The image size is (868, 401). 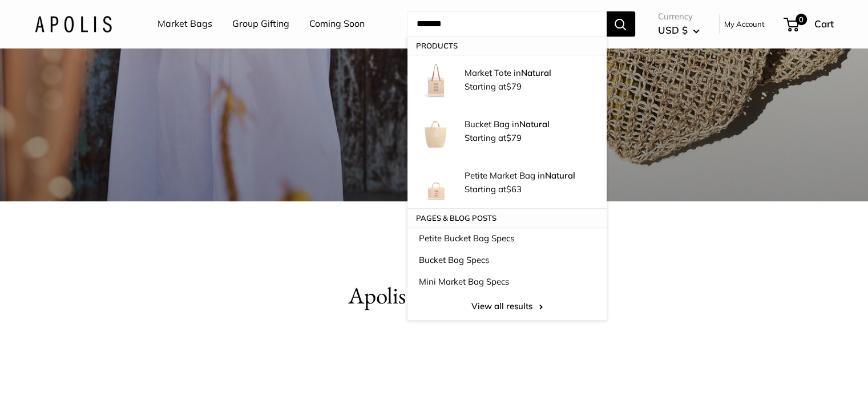 What do you see at coordinates (507, 24) in the screenshot?
I see `input: Search...` at bounding box center [507, 24].